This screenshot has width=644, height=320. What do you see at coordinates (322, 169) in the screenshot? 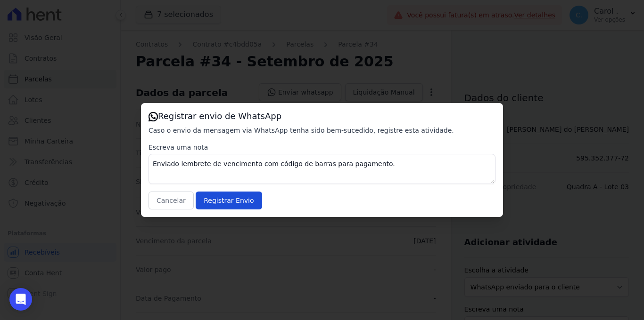
I see `textarea: Enviado lembrete de vencimento com código de barras para pagamento.` at bounding box center [322, 169].